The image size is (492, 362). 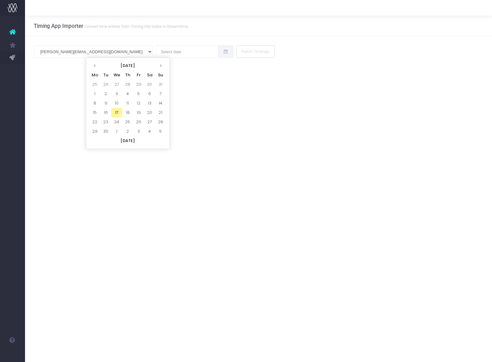 What do you see at coordinates (139, 103) in the screenshot?
I see `td: 12` at bounding box center [139, 103].